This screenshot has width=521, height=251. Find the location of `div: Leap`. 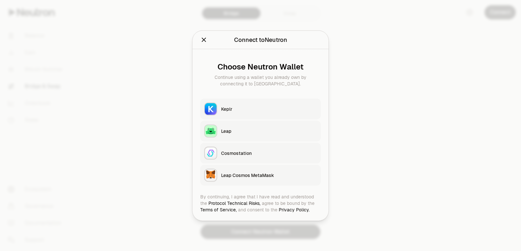

div: Leap is located at coordinates (269, 131).